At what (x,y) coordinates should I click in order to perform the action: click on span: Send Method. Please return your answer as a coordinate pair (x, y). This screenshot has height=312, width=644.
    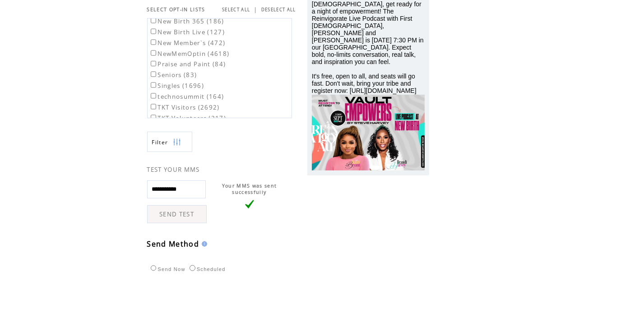
    Looking at the image, I should click on (173, 243).